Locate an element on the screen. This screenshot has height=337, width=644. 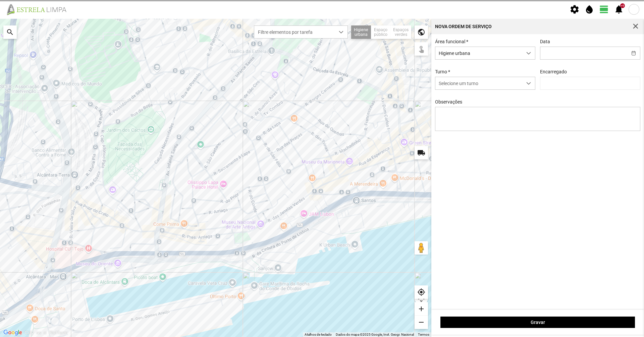
button: Gravar is located at coordinates (538, 322).